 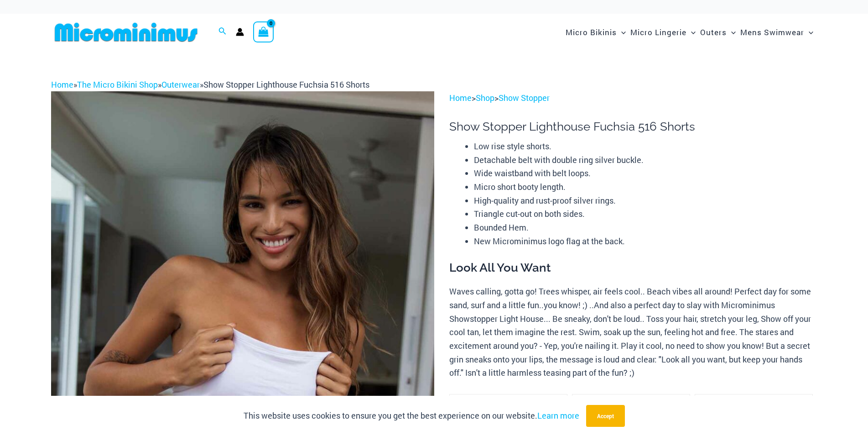 I want to click on span: Outers, so click(x=714, y=32).